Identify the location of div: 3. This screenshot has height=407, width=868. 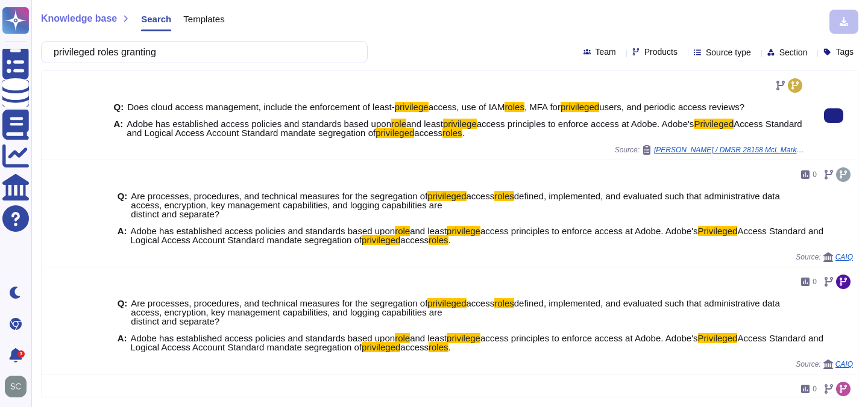
(21, 354).